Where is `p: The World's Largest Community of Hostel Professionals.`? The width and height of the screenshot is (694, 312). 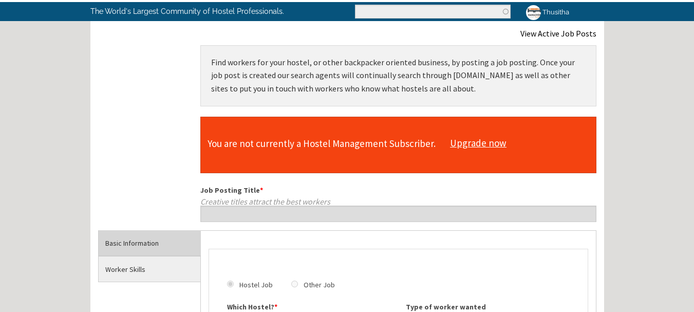 p: The World's Largest Community of Hostel Professionals. is located at coordinates (197, 11).